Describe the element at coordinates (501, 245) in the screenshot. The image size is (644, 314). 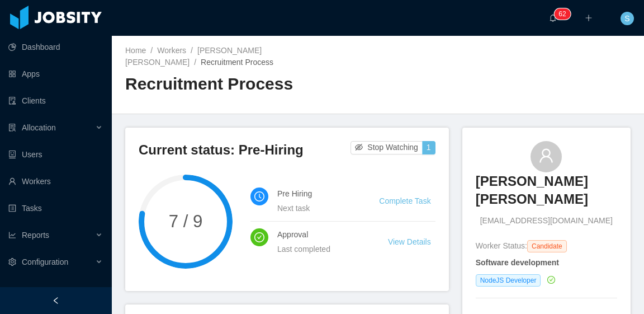
I see `span: Worker Status:` at that location.